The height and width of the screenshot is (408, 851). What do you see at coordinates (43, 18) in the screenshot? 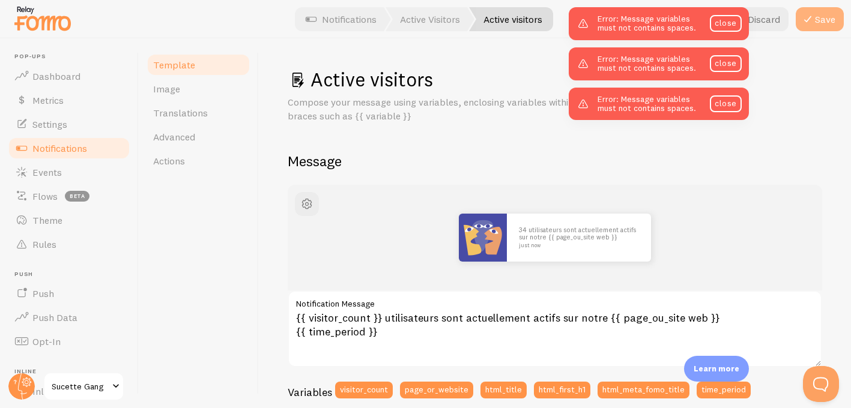
I see `img: fomo-relay-logo-orange.svg` at bounding box center [43, 18].